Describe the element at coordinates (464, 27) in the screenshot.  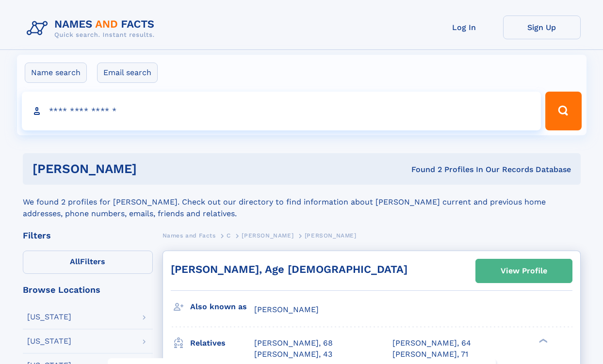
I see `a: Log In` at that location.